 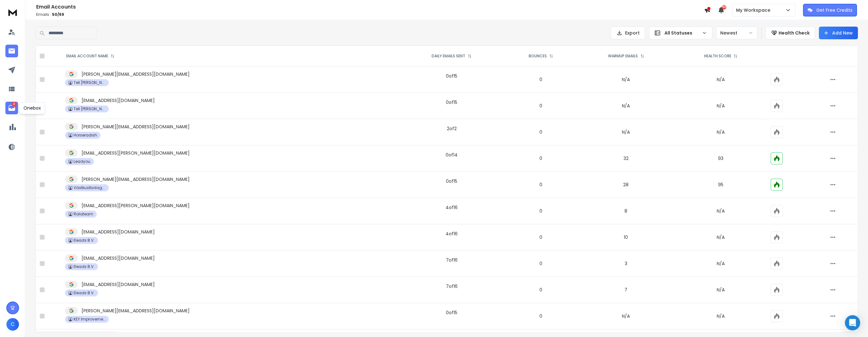 What do you see at coordinates (12, 12) in the screenshot?
I see `img: logo` at bounding box center [12, 12].